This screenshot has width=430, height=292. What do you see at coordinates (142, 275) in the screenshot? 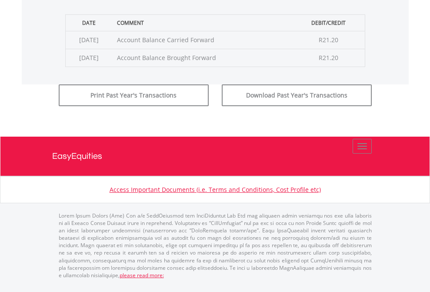
I see `a: please read more:` at bounding box center [142, 275].